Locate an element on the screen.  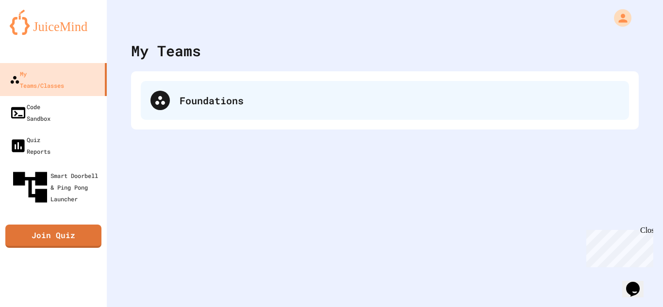
div: My Account is located at coordinates (619, 18).